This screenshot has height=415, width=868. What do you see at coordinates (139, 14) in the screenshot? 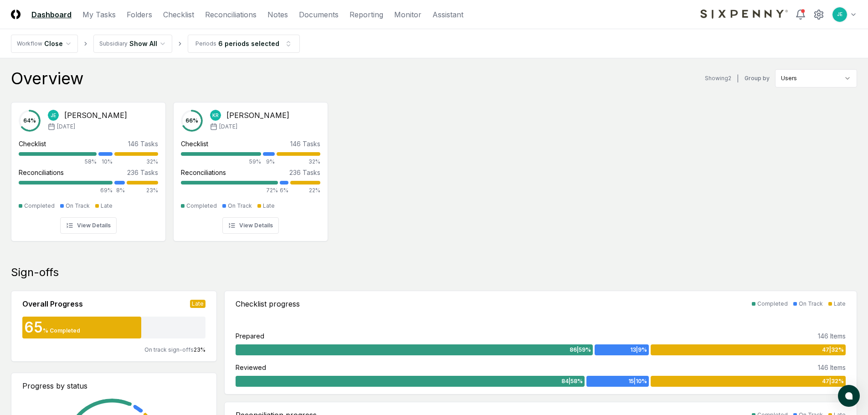
I see `a: Folders` at bounding box center [139, 14].